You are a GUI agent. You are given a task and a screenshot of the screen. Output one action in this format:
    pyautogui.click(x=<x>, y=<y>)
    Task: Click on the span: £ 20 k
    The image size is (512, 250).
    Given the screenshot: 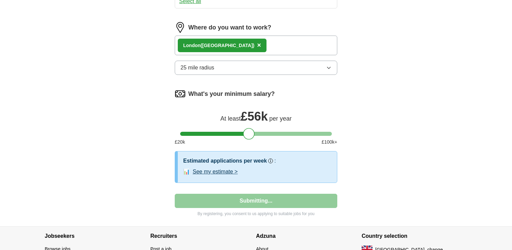 What is the action you would take?
    pyautogui.click(x=180, y=142)
    